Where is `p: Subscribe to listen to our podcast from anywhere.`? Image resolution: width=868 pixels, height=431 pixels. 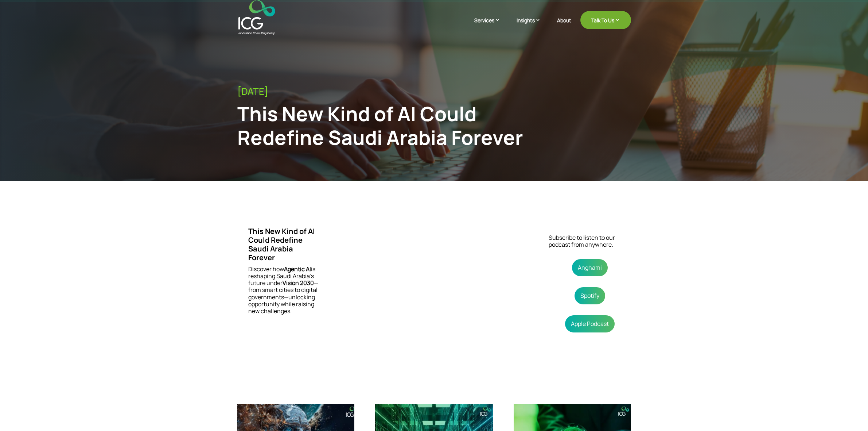
p: Subscribe to listen to our podcast from anywhere. is located at coordinates (588, 241).